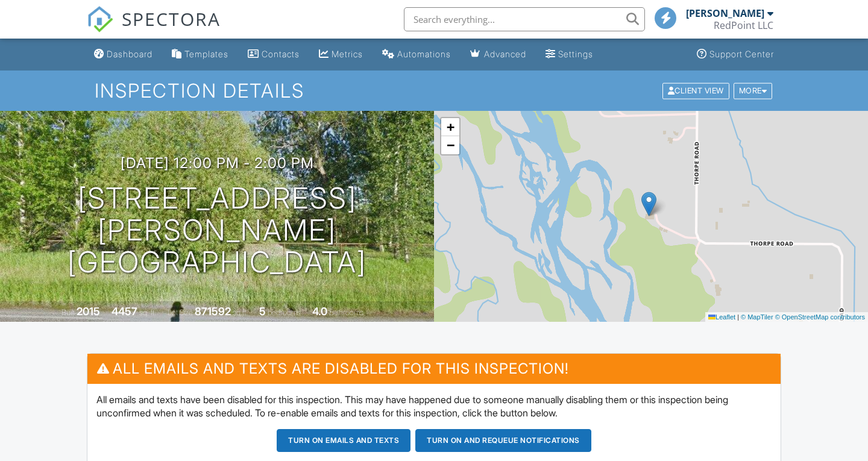 The height and width of the screenshot is (461, 868). I want to click on span: Lot Size, so click(180, 312).